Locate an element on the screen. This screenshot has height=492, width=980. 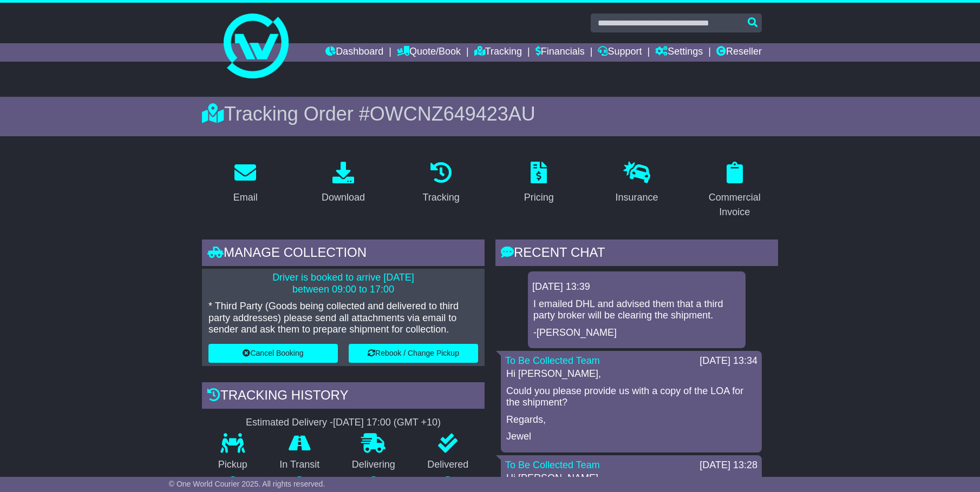
button: Cancel Booking is located at coordinates (273, 353).